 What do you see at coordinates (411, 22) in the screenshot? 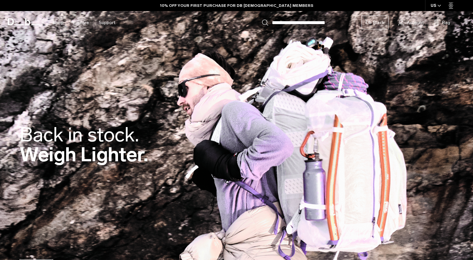
I see `a: Account` at bounding box center [411, 22].